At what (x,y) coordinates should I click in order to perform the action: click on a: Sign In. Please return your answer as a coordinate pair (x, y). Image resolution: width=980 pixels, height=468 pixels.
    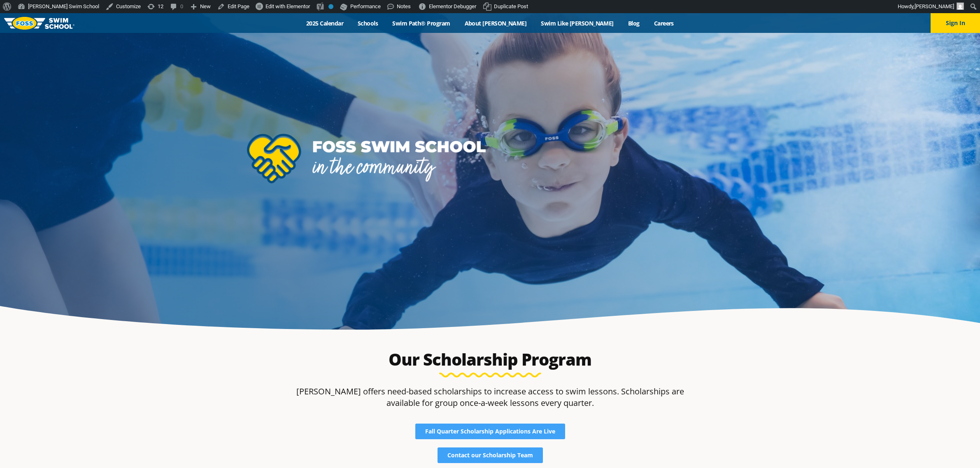
    Looking at the image, I should click on (955, 23).